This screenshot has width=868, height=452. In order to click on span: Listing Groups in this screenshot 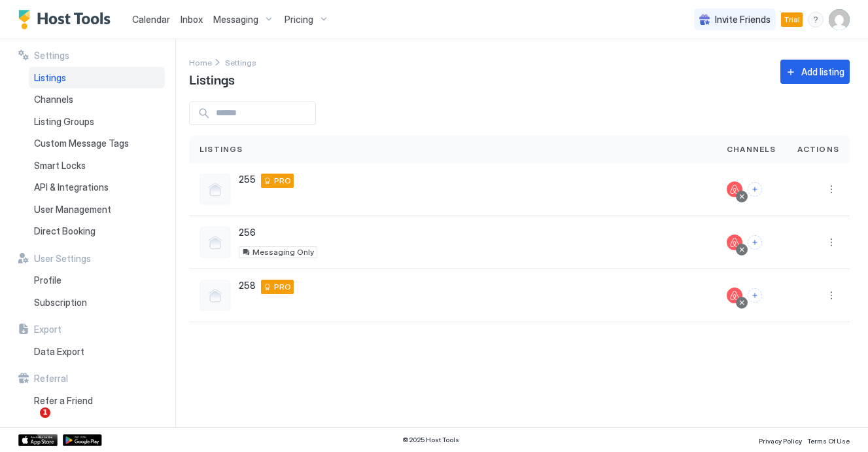, I will do `click(64, 122)`.